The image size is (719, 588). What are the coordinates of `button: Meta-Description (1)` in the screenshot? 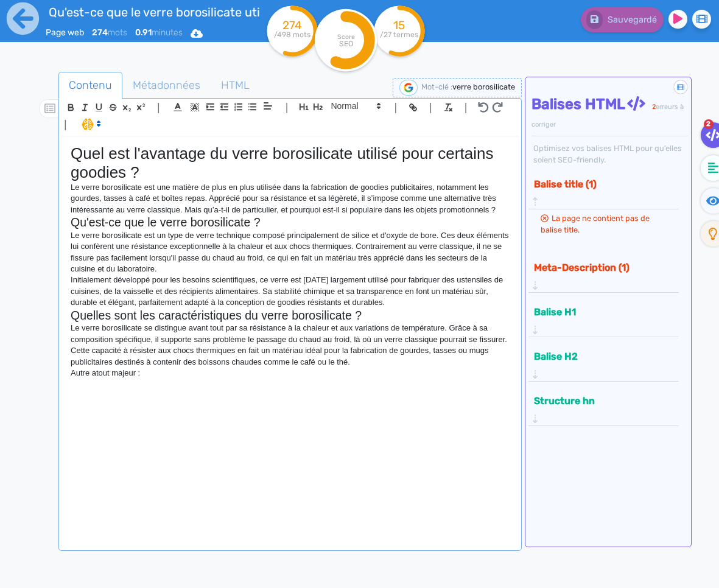 It's located at (599, 267).